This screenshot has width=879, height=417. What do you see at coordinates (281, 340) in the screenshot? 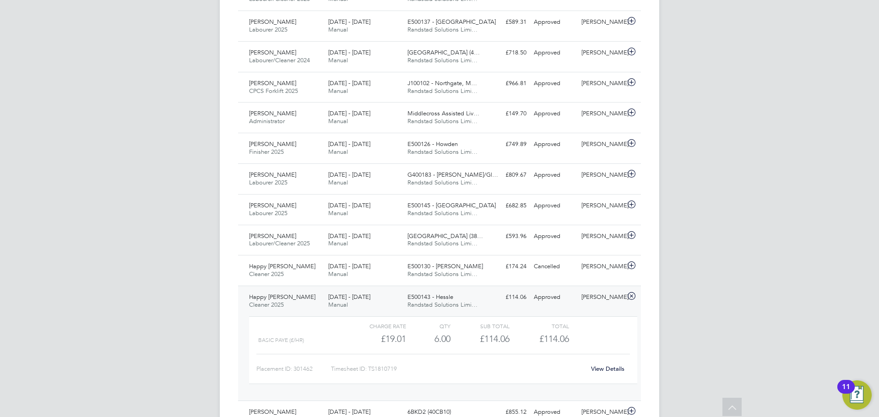
I see `span: Basic PAYE (£/HR)` at bounding box center [281, 340].